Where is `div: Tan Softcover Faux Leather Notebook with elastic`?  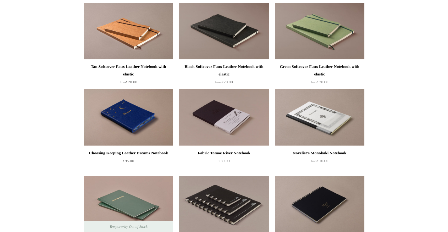 div: Tan Softcover Faux Leather Notebook with elastic is located at coordinates (129, 70).